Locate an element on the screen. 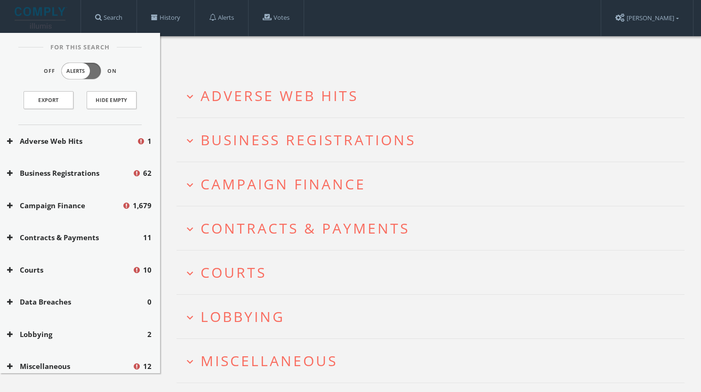 Image resolution: width=701 pixels, height=392 pixels. span: 11 is located at coordinates (147, 238).